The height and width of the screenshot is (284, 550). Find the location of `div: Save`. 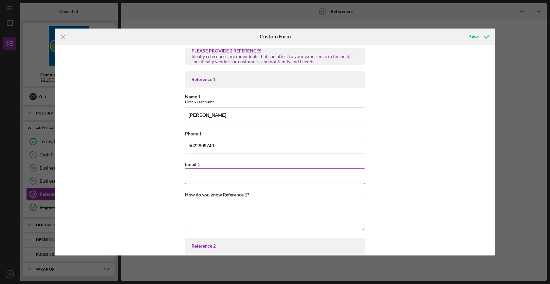

div: Save is located at coordinates (474, 37).